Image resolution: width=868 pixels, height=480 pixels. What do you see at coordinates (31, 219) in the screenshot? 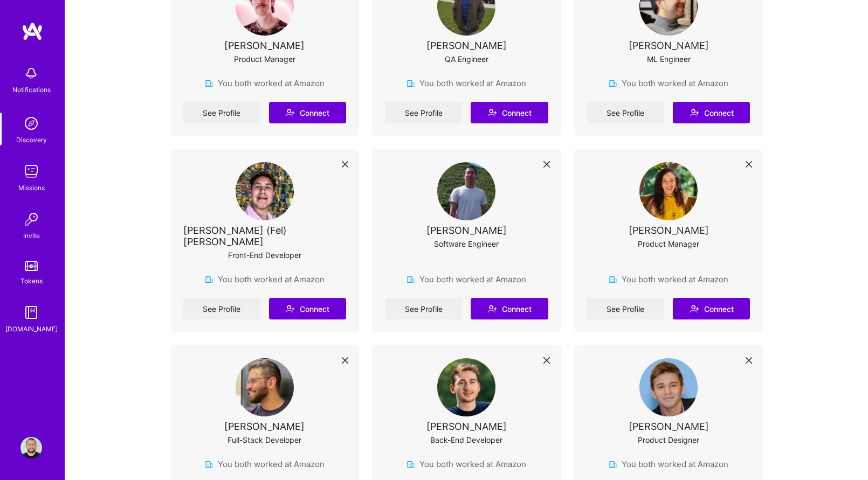
I see `img: Invite` at bounding box center [31, 219].